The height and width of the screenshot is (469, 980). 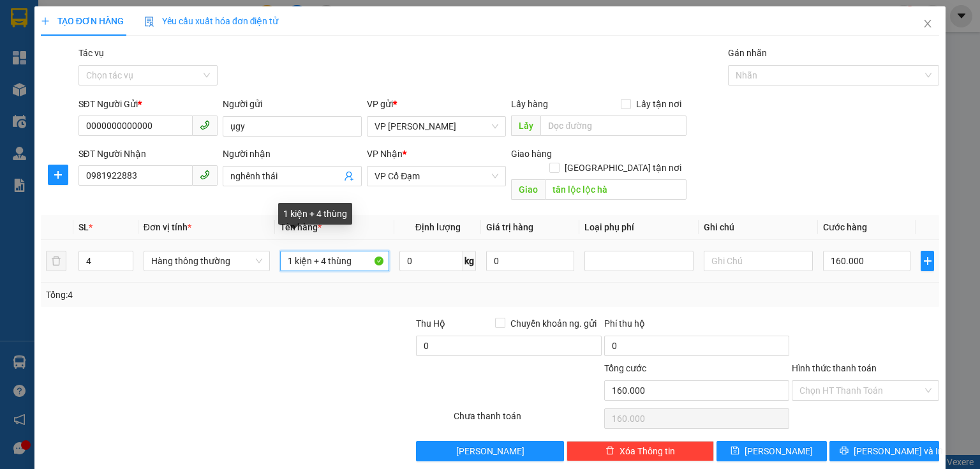 I want to click on span: VP Hoàng Liệt, so click(x=436, y=126).